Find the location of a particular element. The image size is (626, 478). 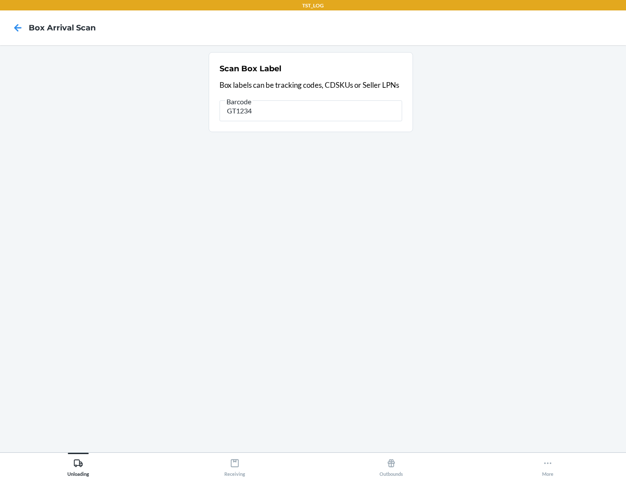

h4: Box Arrival Scan is located at coordinates (62, 28).